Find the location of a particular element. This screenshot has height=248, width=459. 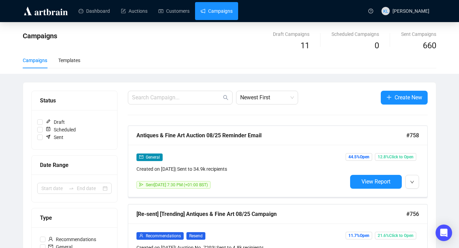

span: #756 is located at coordinates (412, 214).